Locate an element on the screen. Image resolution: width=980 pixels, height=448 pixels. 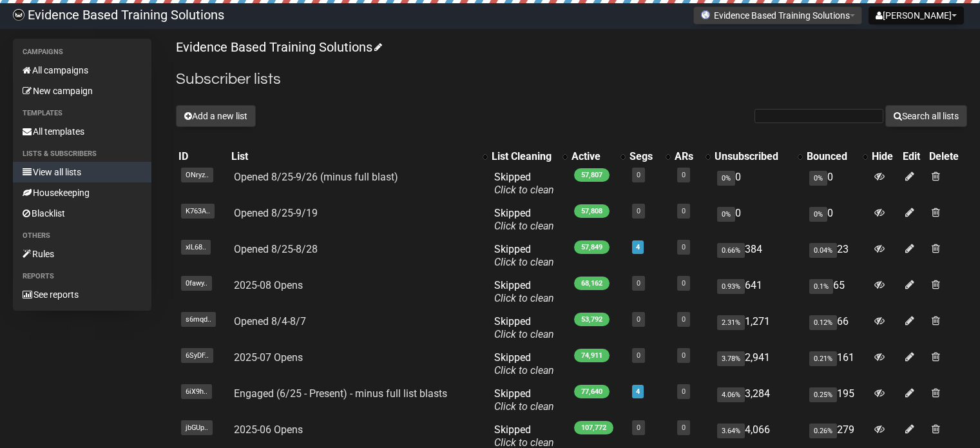
td: 2,941 is located at coordinates (758, 364).